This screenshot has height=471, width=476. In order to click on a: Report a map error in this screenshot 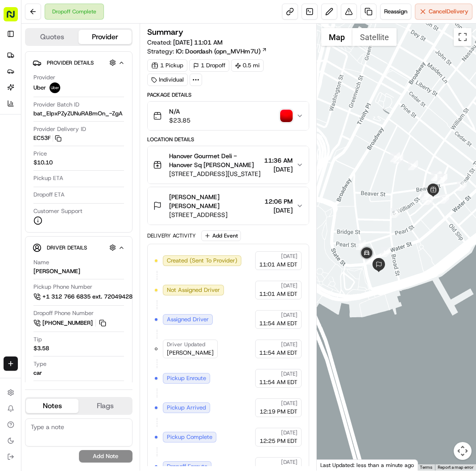, I will do `click(455, 467)`.